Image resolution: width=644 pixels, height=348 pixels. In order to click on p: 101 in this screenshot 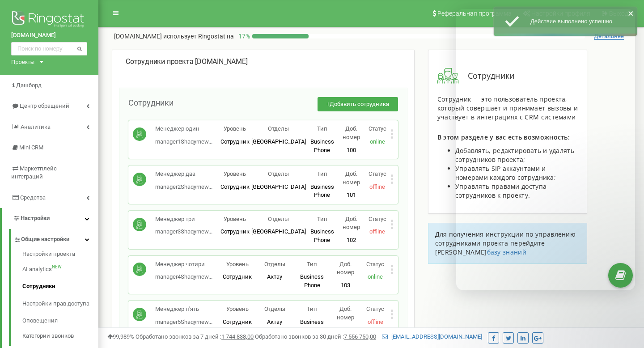, I will do `click(352, 196)`.